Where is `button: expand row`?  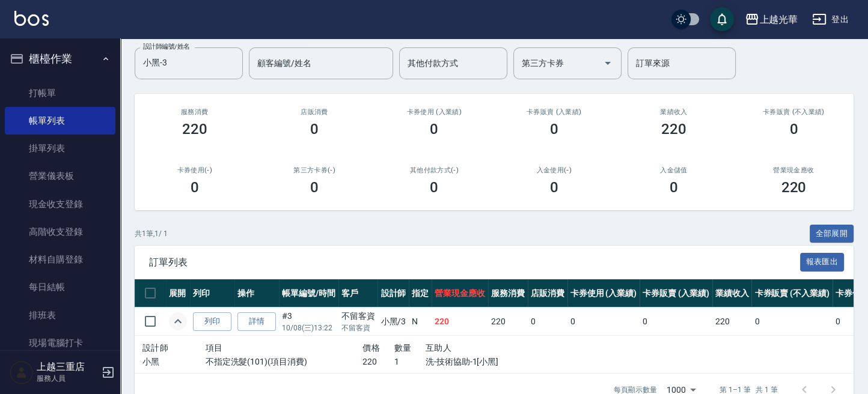
button: expand row is located at coordinates (178, 322).